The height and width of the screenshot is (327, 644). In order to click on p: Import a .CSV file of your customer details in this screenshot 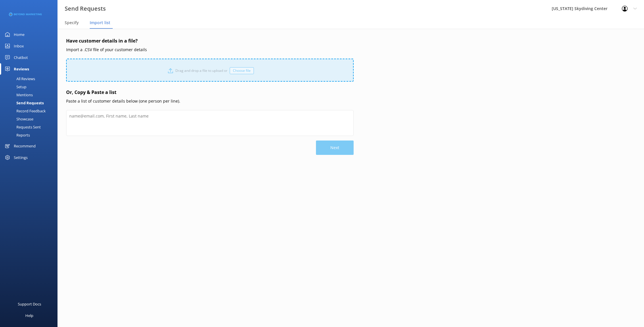, I will do `click(210, 49)`.